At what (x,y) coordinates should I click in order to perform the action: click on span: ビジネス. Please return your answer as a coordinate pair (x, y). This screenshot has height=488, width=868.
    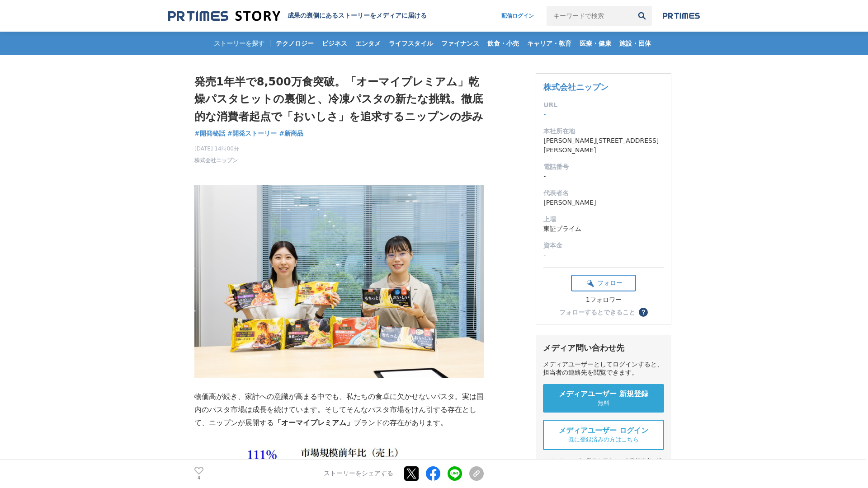
    Looking at the image, I should click on (334, 43).